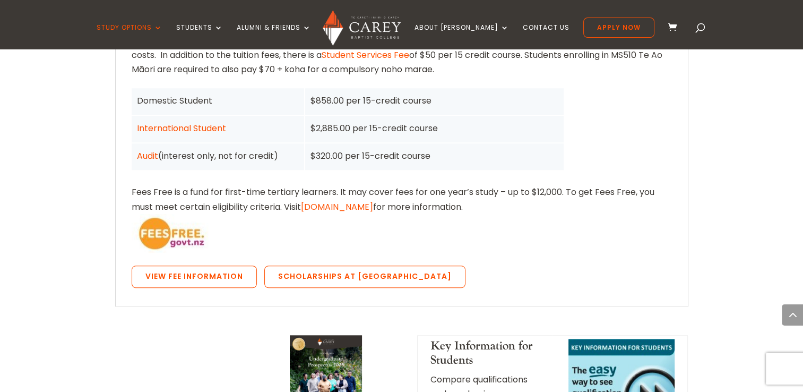 The width and height of the screenshot is (803, 392). I want to click on a: View Fee Information, so click(194, 276).